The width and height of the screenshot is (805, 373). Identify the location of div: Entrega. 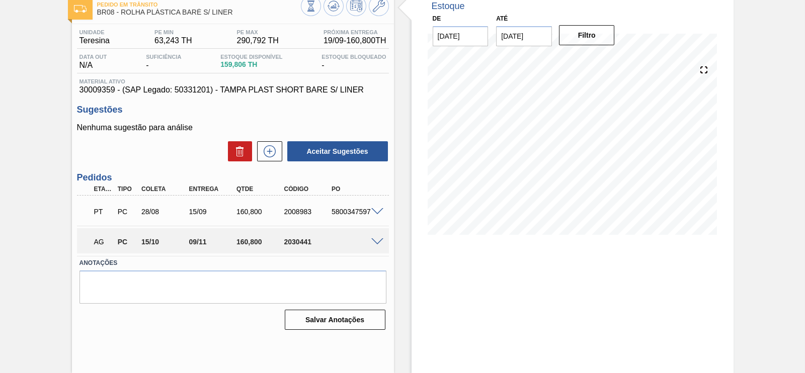
(213, 189).